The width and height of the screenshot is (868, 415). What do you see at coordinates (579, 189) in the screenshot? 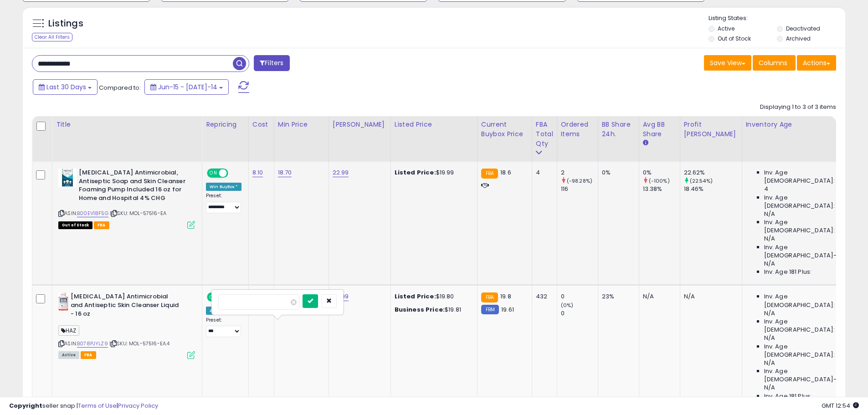
I see `div: 116` at bounding box center [579, 189].